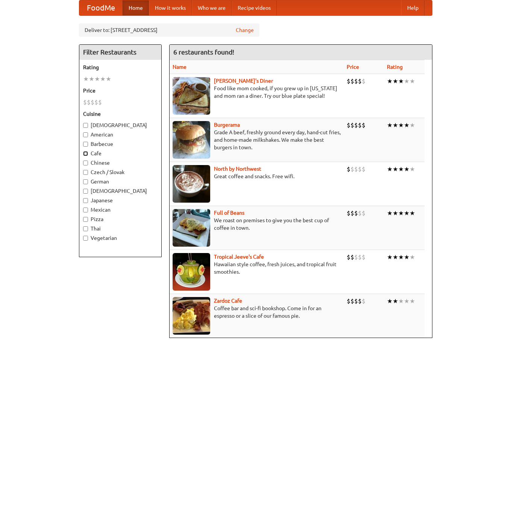 The width and height of the screenshot is (511, 532). What do you see at coordinates (254, 8) in the screenshot?
I see `a: Recipe videos` at bounding box center [254, 8].